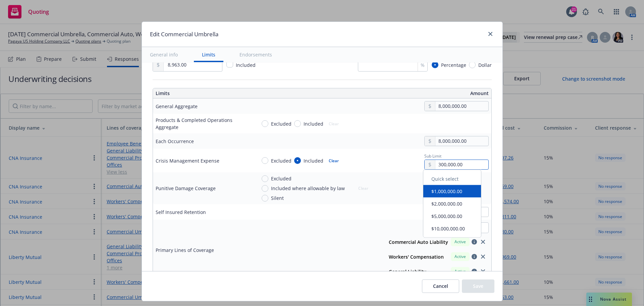 Image resolution: width=644 pixels, height=306 pixels. Describe the element at coordinates (265, 188) in the screenshot. I see `input: Included where allowable by law` at that location.